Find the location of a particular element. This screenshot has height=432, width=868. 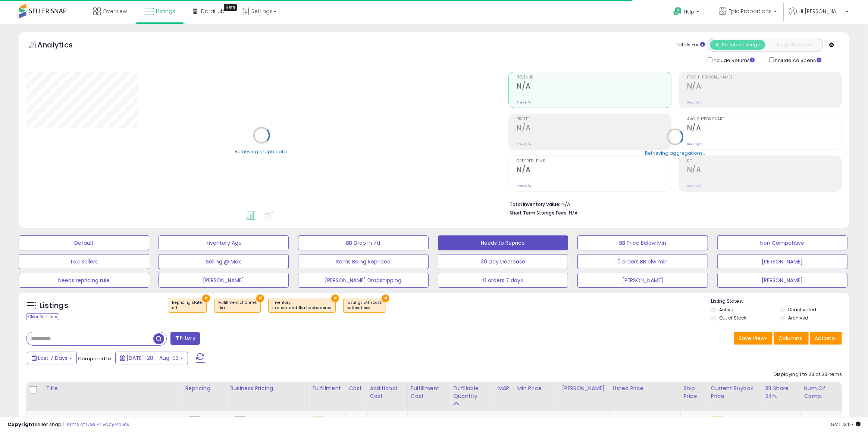

a: Help is located at coordinates (687, 13).